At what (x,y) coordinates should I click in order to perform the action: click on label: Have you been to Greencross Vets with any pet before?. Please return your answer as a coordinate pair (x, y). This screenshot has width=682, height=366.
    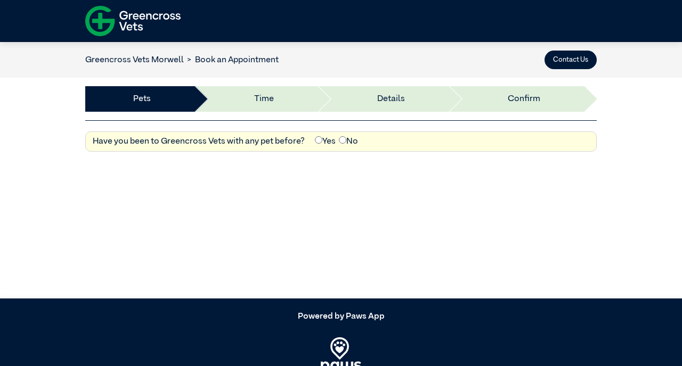
    Looking at the image, I should click on (199, 142).